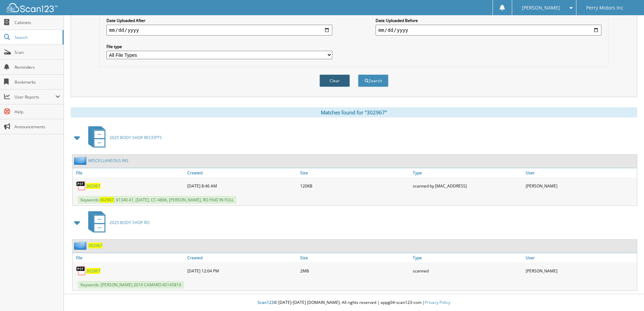  What do you see at coordinates (129, 223) in the screenshot?
I see `span: 2025 BODY SHOP RO` at bounding box center [129, 223].